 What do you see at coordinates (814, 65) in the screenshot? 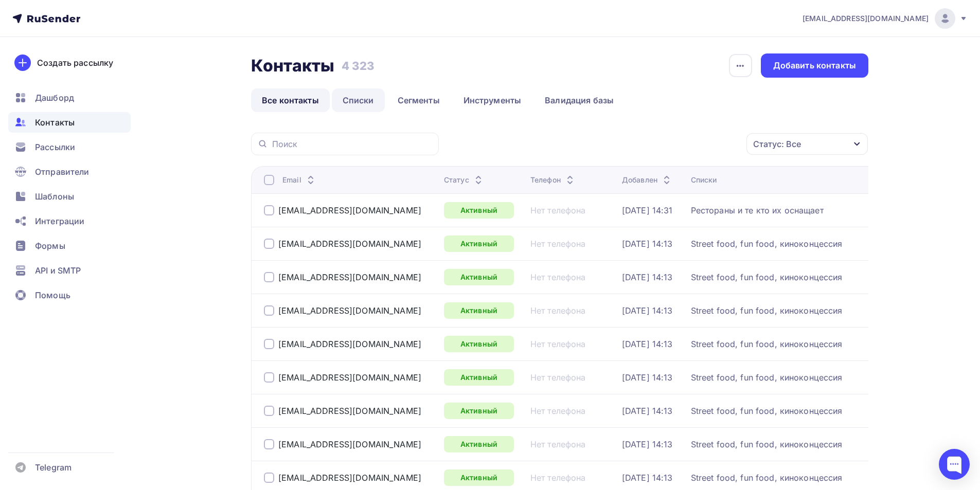
I see `div: Добавить контакты` at bounding box center [814, 65].